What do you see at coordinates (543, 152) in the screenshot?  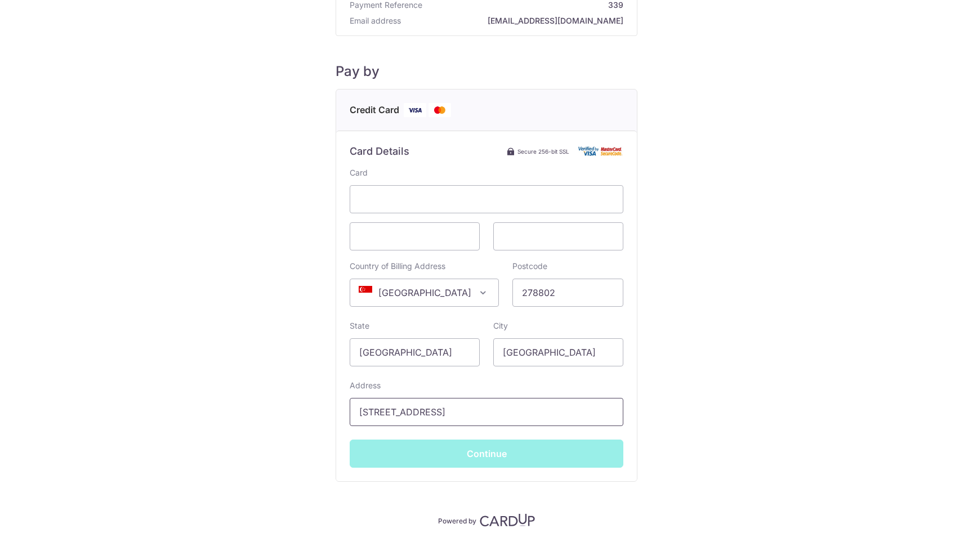 I see `span: Secure 256-bit SSL` at bounding box center [543, 152].